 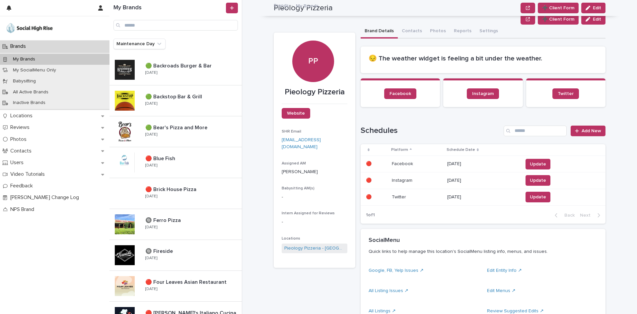 What do you see at coordinates (587, 215) in the screenshot?
I see `span: Next` at bounding box center [587, 215].